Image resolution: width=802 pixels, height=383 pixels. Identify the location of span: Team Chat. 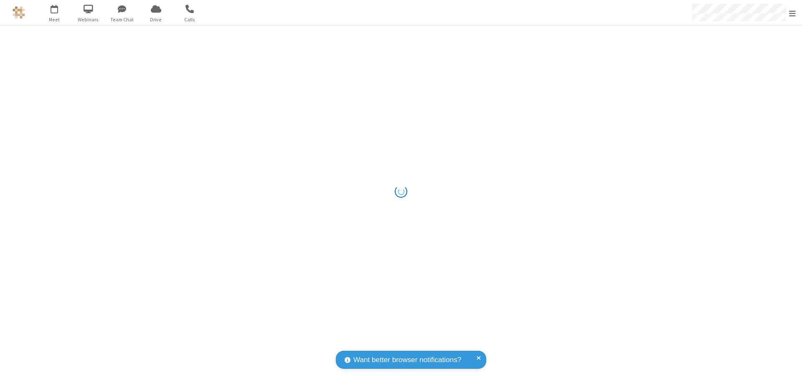
(122, 20).